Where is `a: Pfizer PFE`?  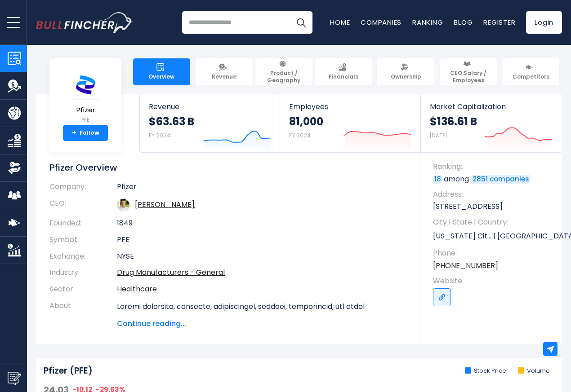 a: Pfizer PFE is located at coordinates (85, 97).